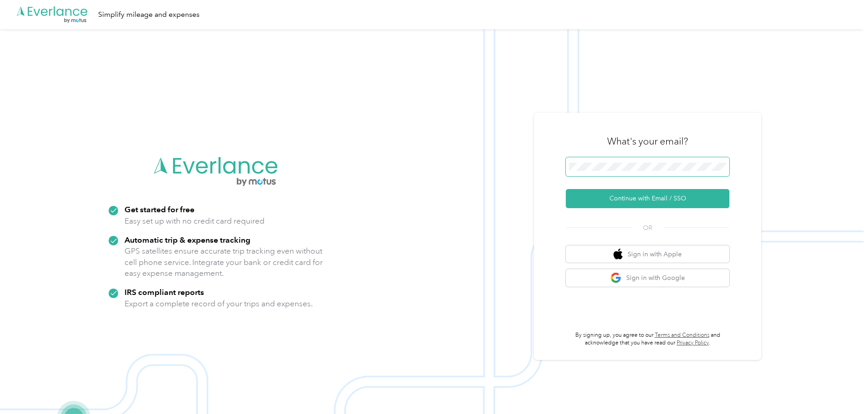 This screenshot has width=868, height=414. What do you see at coordinates (648, 199) in the screenshot?
I see `button: Continue with Email / SSO` at bounding box center [648, 199].